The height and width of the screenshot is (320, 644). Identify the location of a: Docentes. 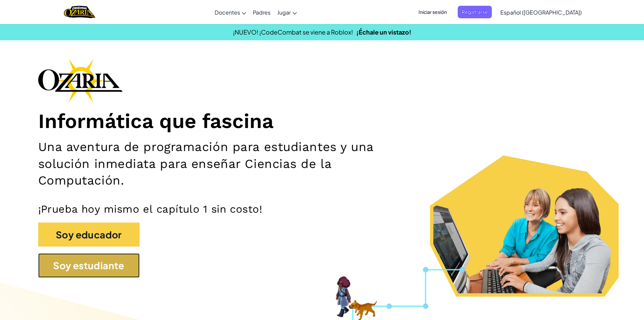
(230, 12).